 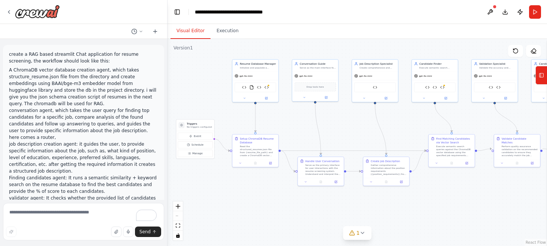 What do you see at coordinates (178, 225) in the screenshot?
I see `button: fit view` at bounding box center [178, 225].